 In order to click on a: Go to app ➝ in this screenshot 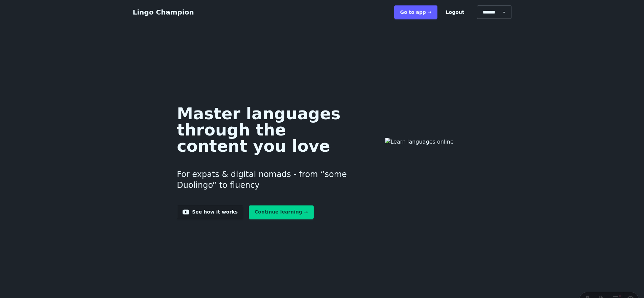, I will do `click(415, 12)`.